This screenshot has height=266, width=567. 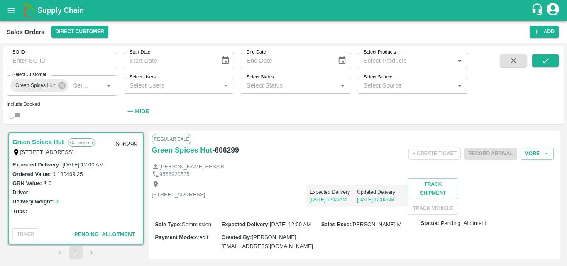 What do you see at coordinates (289, 86) in the screenshot?
I see `input: Select Status` at bounding box center [289, 86].